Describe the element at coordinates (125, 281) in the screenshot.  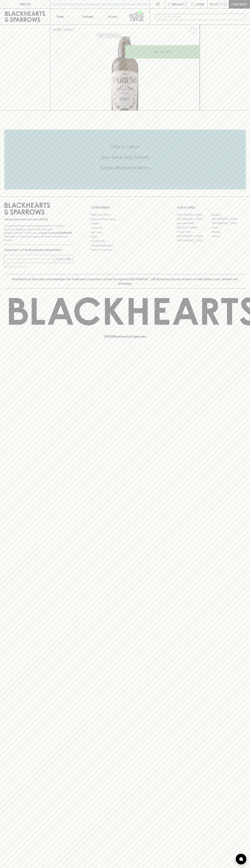
I see `p: Blackhearts & Sparrows acknowledges the traditional Custodians of land throughout [GEOGRAPHIC_DAT...` at that location.